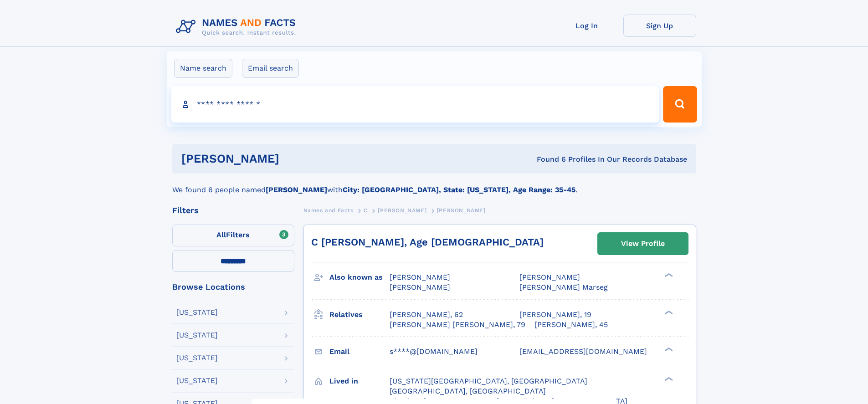  Describe the element at coordinates (547, 160) in the screenshot. I see `div: Found 6 Profiles In Our Records Database` at that location.